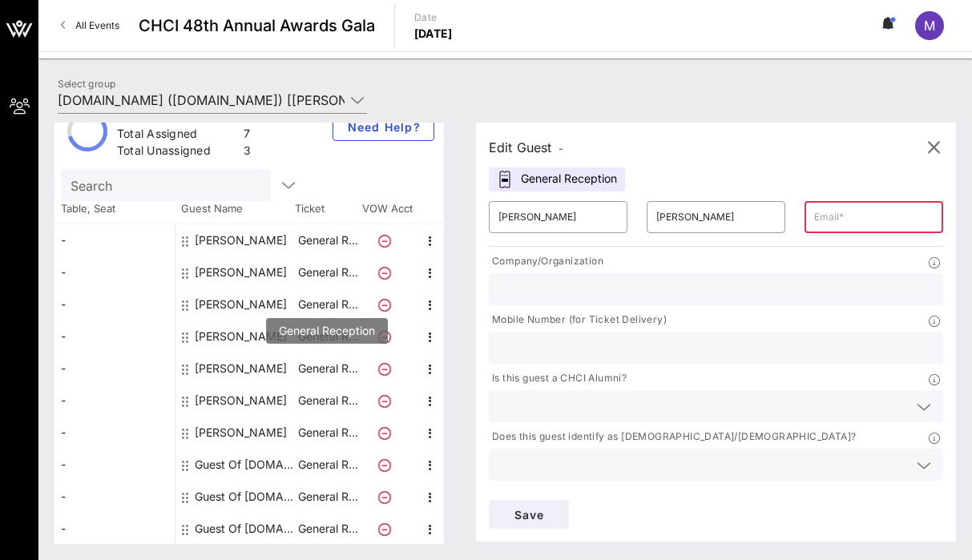  I want to click on button: Need Help?, so click(383, 126).